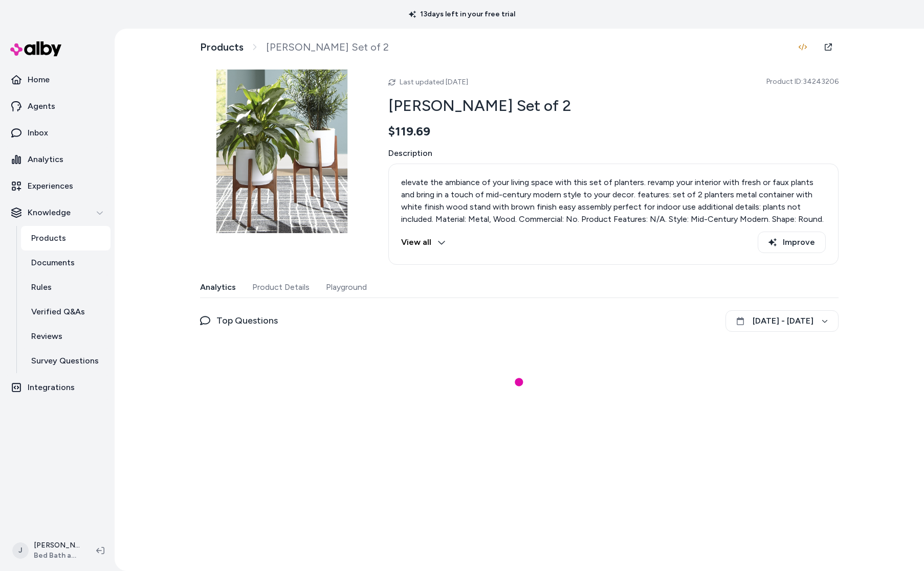 The image size is (924, 571). What do you see at coordinates (65, 312) in the screenshot?
I see `a: Verified Q&As` at bounding box center [65, 312].